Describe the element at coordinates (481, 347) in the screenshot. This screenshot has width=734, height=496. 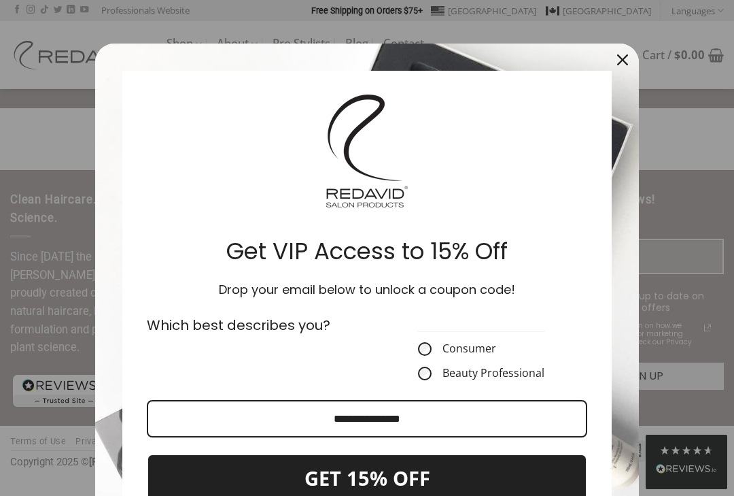
I see `fieldset: CustomerType` at that location.